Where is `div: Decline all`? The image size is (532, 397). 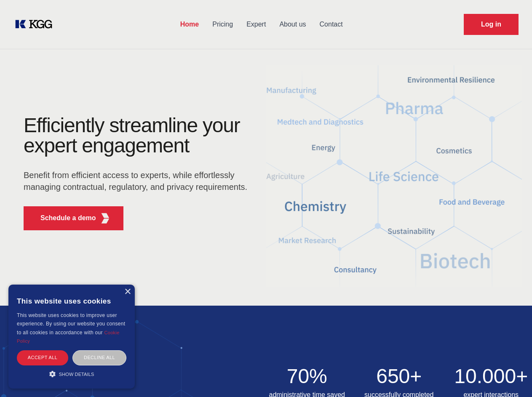 div: Decline all is located at coordinates (99, 358).